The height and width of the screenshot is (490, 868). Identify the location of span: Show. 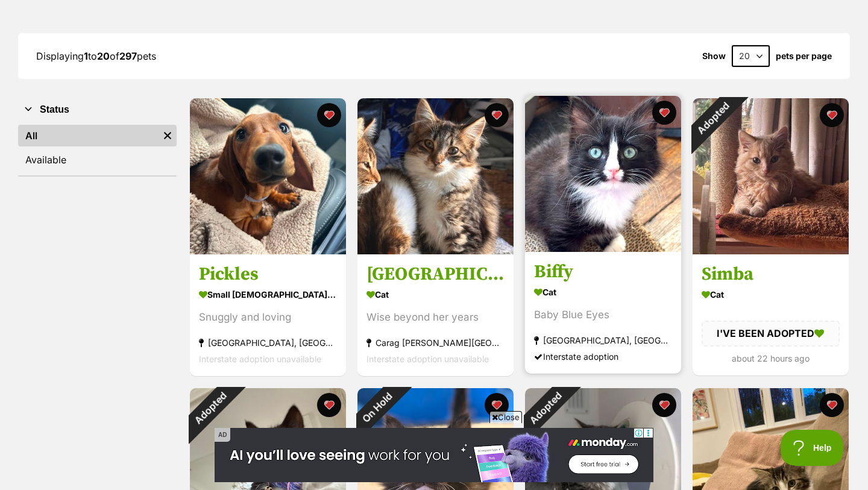
(714, 56).